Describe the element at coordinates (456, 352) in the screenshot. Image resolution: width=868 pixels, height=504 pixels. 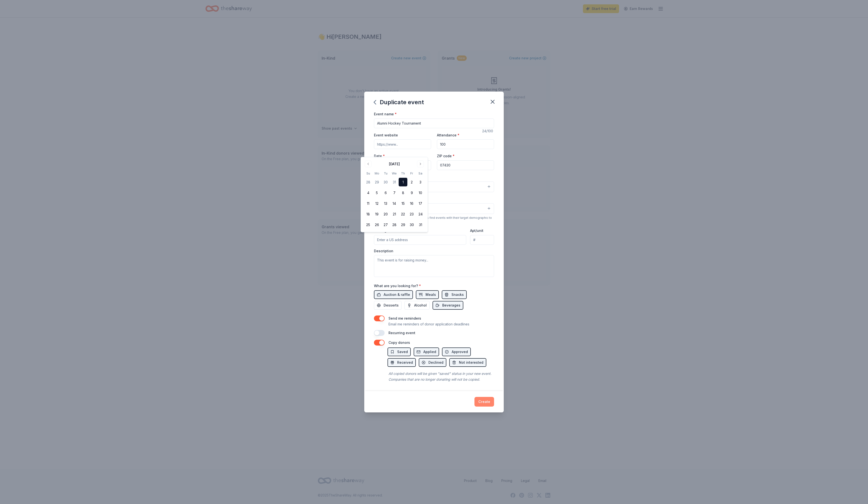
I see `button: Approved` at that location.